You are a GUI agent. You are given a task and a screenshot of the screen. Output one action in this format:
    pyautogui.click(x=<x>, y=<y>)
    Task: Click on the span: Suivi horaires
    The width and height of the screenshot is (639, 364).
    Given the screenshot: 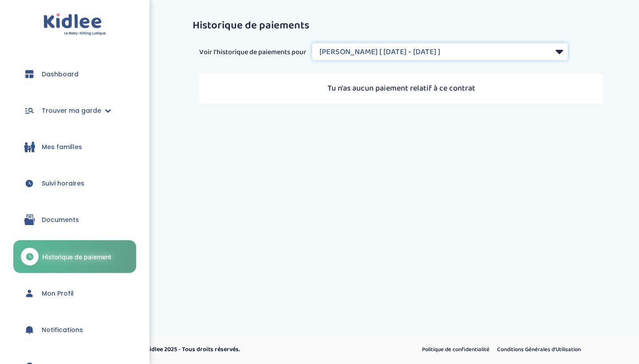 What is the action you would take?
    pyautogui.click(x=63, y=183)
    